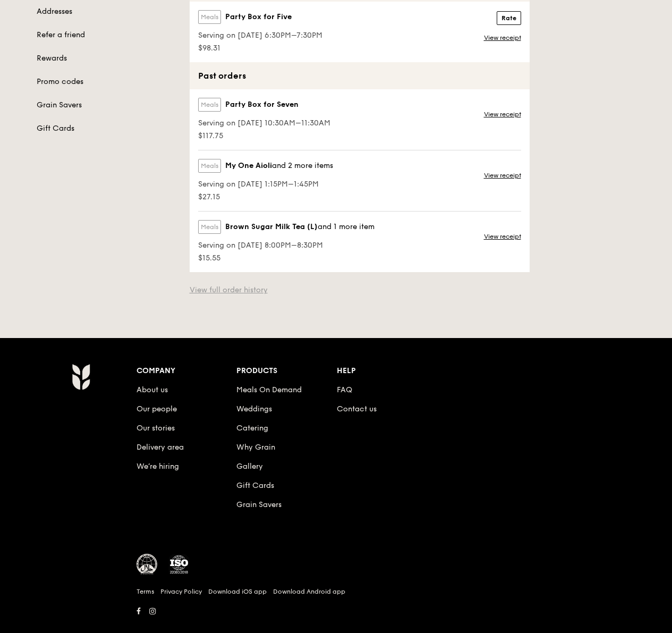 The image size is (672, 633). What do you see at coordinates (256, 447) in the screenshot?
I see `a: Why Grain` at bounding box center [256, 447].